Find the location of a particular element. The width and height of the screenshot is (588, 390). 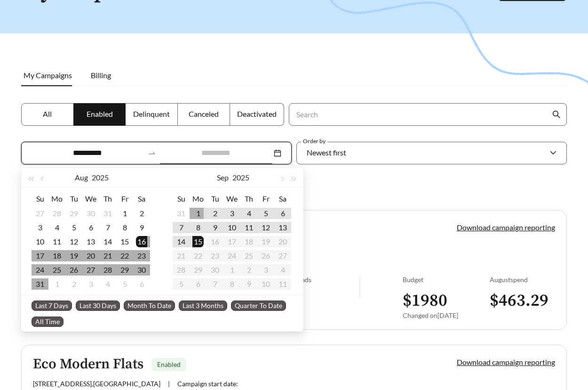

td: 2025-08-15 is located at coordinates (125, 242).